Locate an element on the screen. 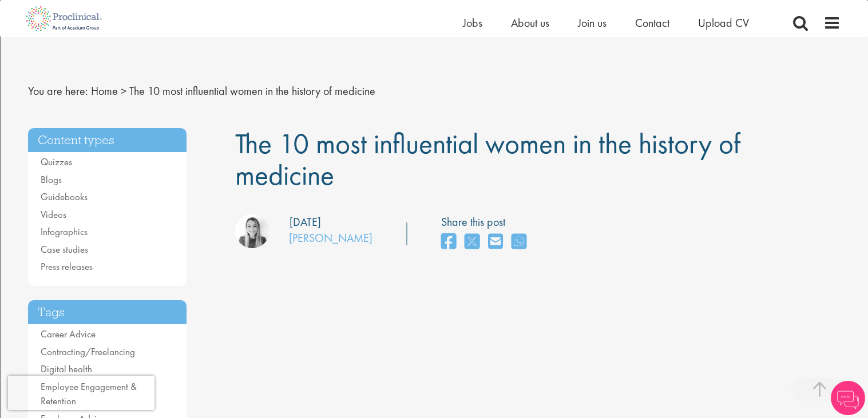 The image size is (868, 418). span: About us is located at coordinates (530, 23).